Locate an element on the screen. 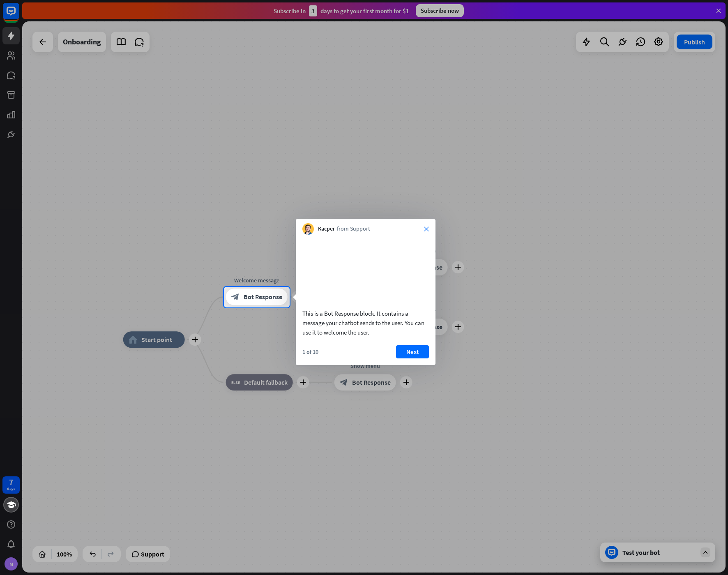 This screenshot has width=728, height=575. span: Kacper is located at coordinates (326, 229).